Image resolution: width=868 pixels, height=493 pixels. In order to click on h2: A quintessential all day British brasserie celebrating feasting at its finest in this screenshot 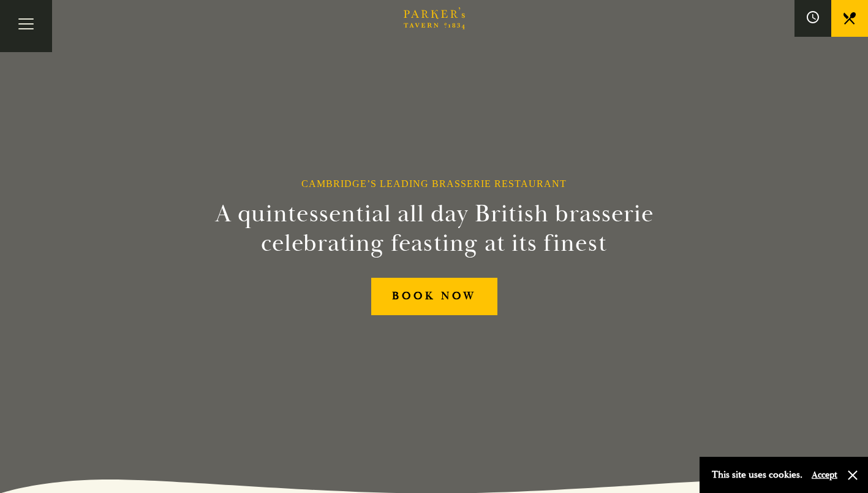, I will do `click(434, 228)`.